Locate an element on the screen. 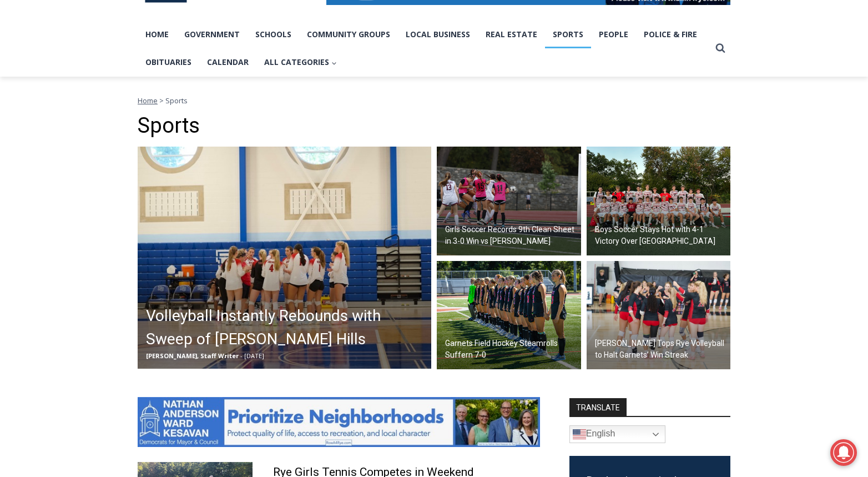  a: People is located at coordinates (613, 35).